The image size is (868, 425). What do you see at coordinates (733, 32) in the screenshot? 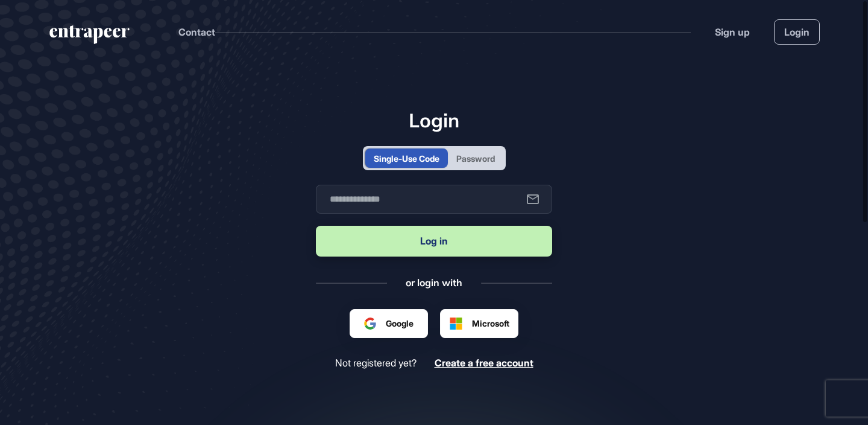
I see `a: Sign up` at bounding box center [733, 32].